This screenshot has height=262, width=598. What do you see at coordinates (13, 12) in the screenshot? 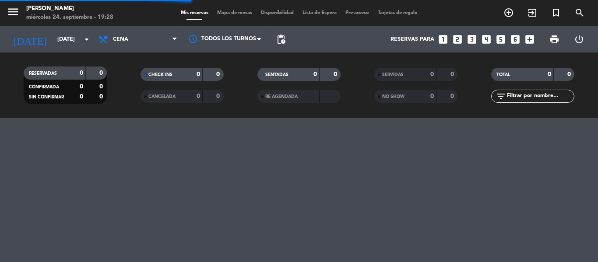
I see `i: menu` at bounding box center [13, 12].